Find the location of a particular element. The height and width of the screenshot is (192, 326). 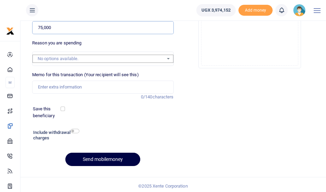

span: UGX 3,974,152 is located at coordinates (216, 10).